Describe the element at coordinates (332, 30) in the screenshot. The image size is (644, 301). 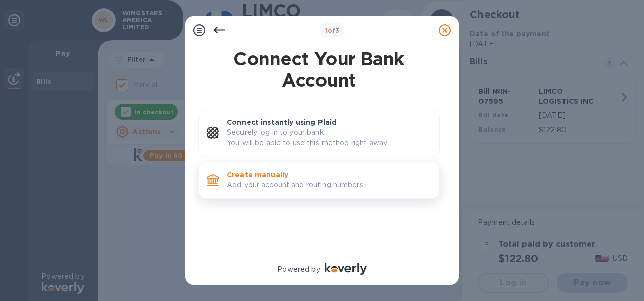
I see `b: of 3` at that location.